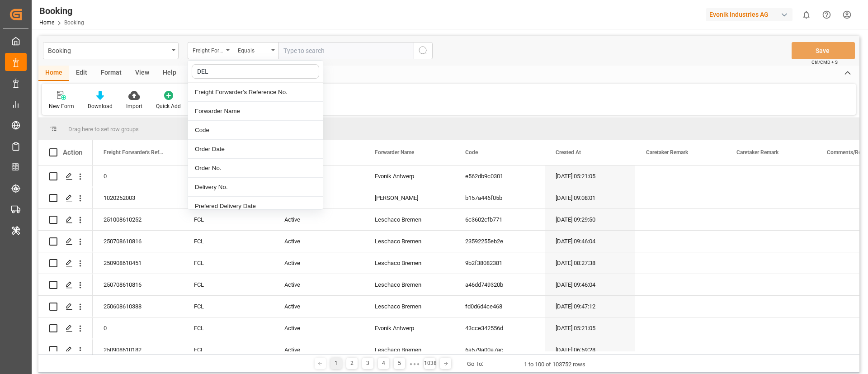 The image size is (868, 374). Describe the element at coordinates (346, 51) in the screenshot. I see `input: Type to search` at that location.